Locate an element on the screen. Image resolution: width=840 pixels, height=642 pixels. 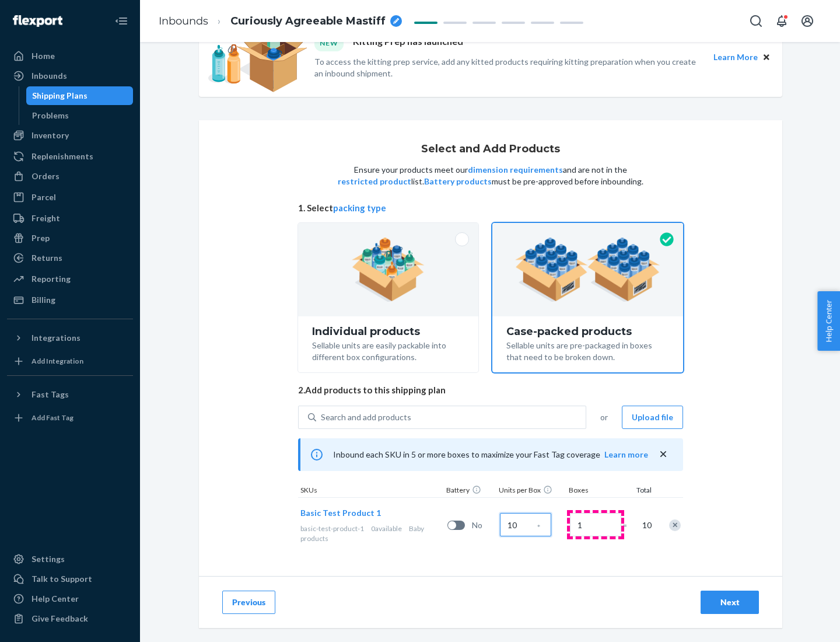
div: Inbound each SKU in 5 or more boxes to maximize your Fast Tag coverage is located at coordinates (491, 455).